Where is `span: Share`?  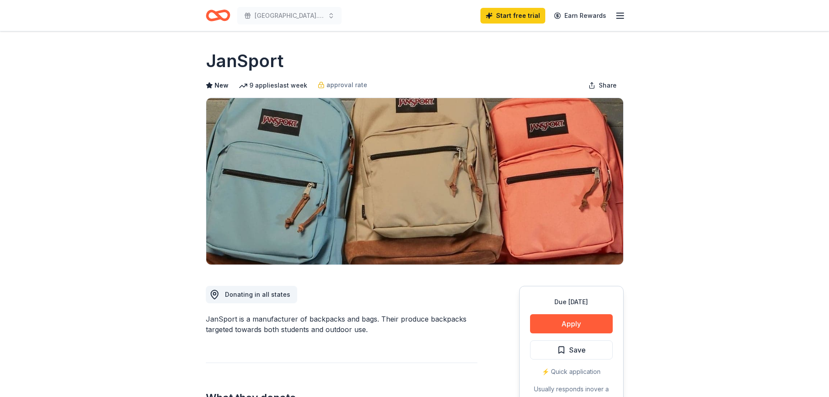
span: Share is located at coordinates (608, 85).